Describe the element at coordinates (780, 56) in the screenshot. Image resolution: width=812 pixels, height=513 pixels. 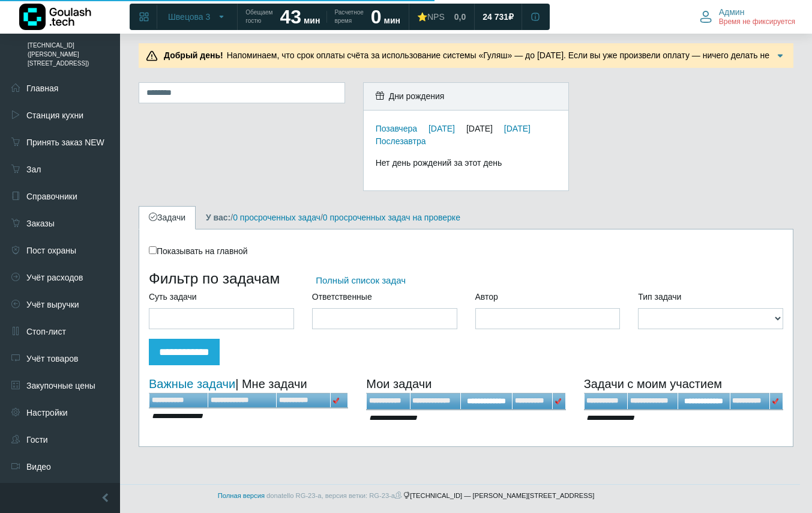
I see `img: Подробнее` at that location.